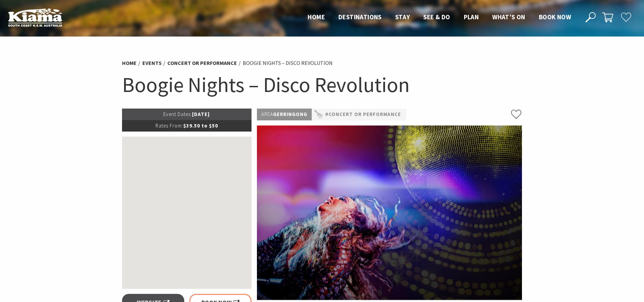 The height and width of the screenshot is (302, 644). Describe the element at coordinates (389, 213) in the screenshot. I see `img: Boogie Nights` at that location.